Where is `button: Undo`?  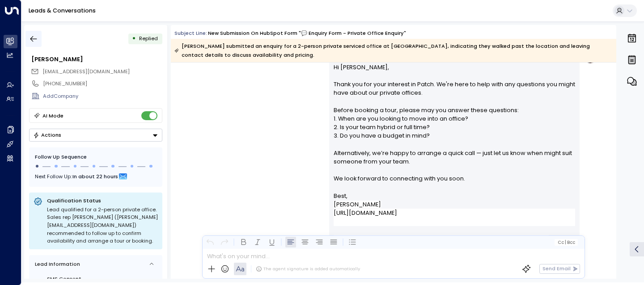 button: Undo is located at coordinates (210, 243).